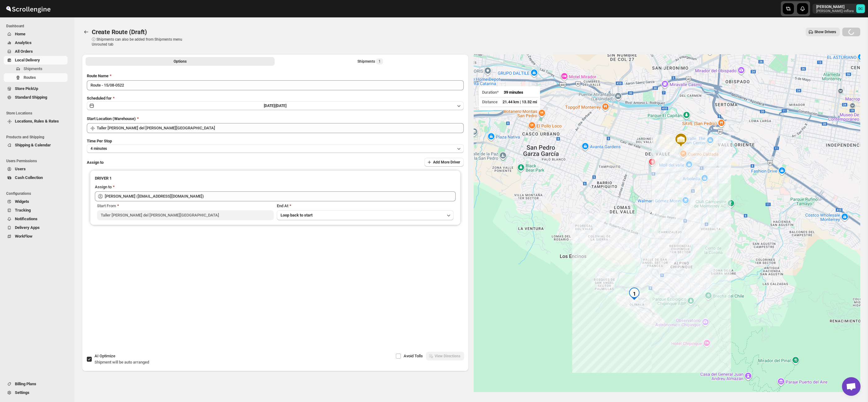  Describe the element at coordinates (275, 179) in the screenshot. I see `h3: DRIVER 1` at that location.